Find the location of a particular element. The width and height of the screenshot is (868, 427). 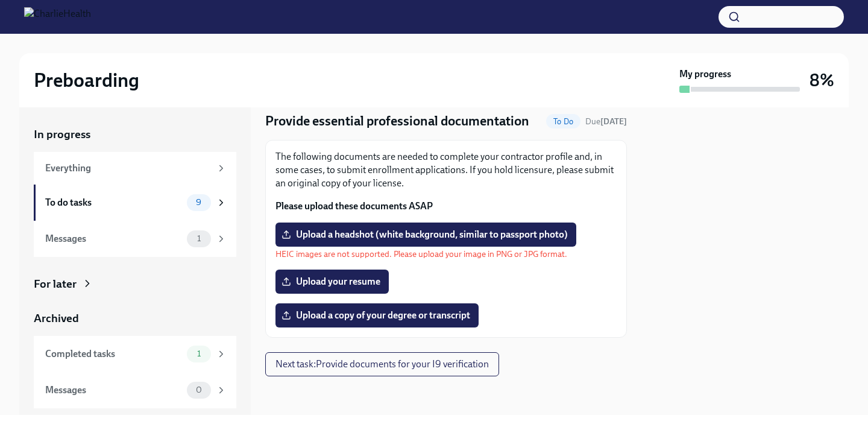

strong: My progress is located at coordinates (706, 74).